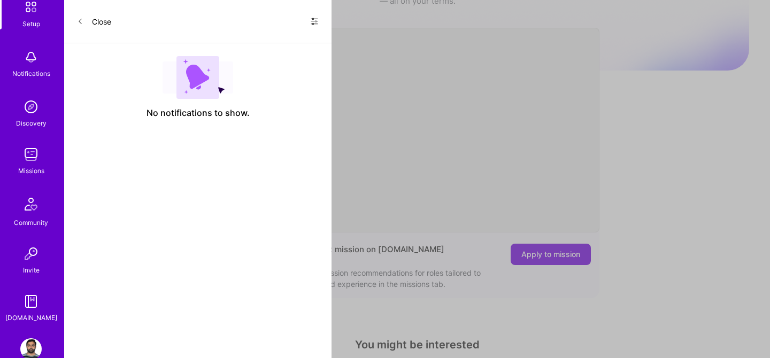 This screenshot has height=358, width=770. What do you see at coordinates (31, 171) in the screenshot?
I see `div: Missions` at bounding box center [31, 171].